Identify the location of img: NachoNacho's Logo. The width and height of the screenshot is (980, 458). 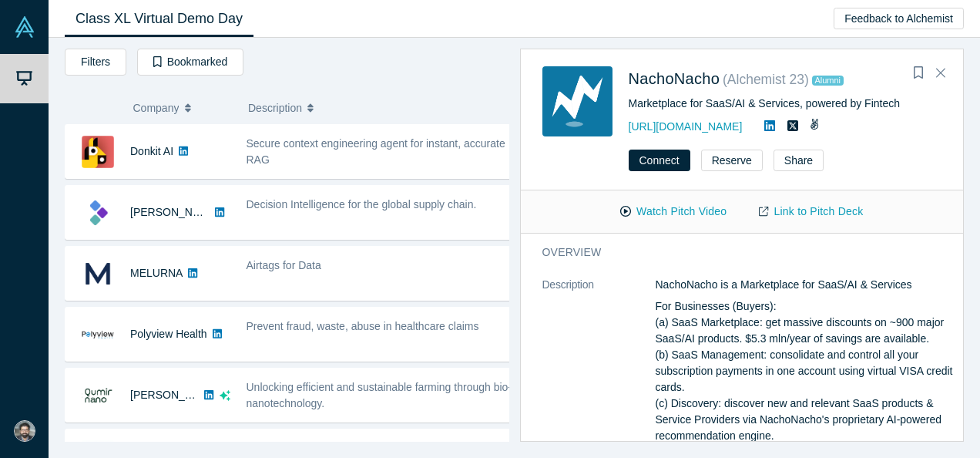
(576, 101).